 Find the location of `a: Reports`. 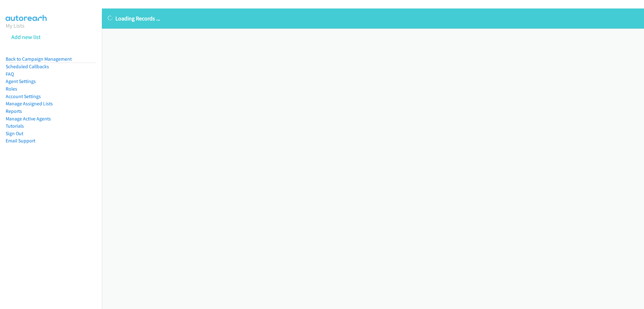

a: Reports is located at coordinates (14, 111).